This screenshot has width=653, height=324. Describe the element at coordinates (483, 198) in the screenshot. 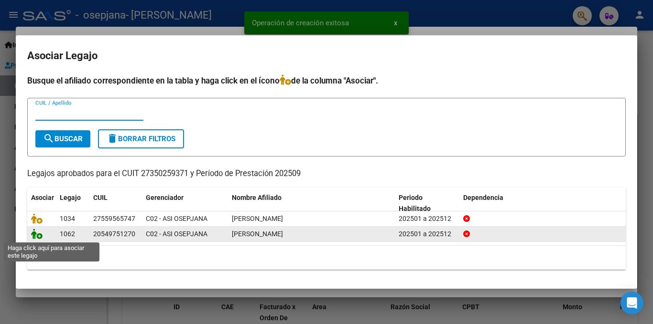

I see `span: Dependencia` at that location.